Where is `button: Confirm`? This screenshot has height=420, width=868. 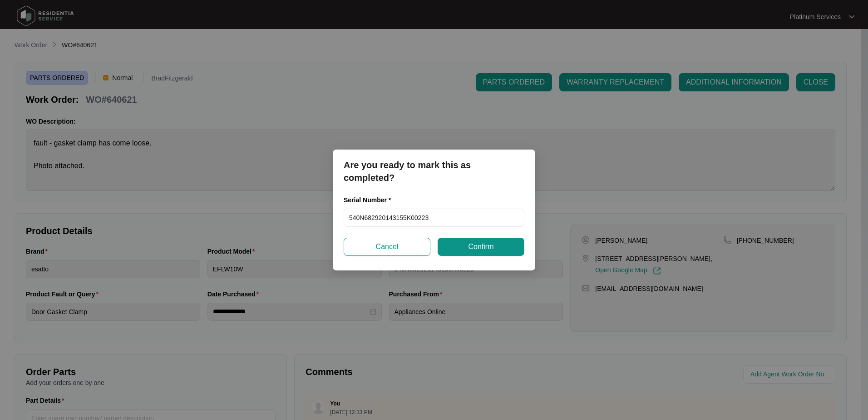
button: Confirm is located at coordinates (481, 247).